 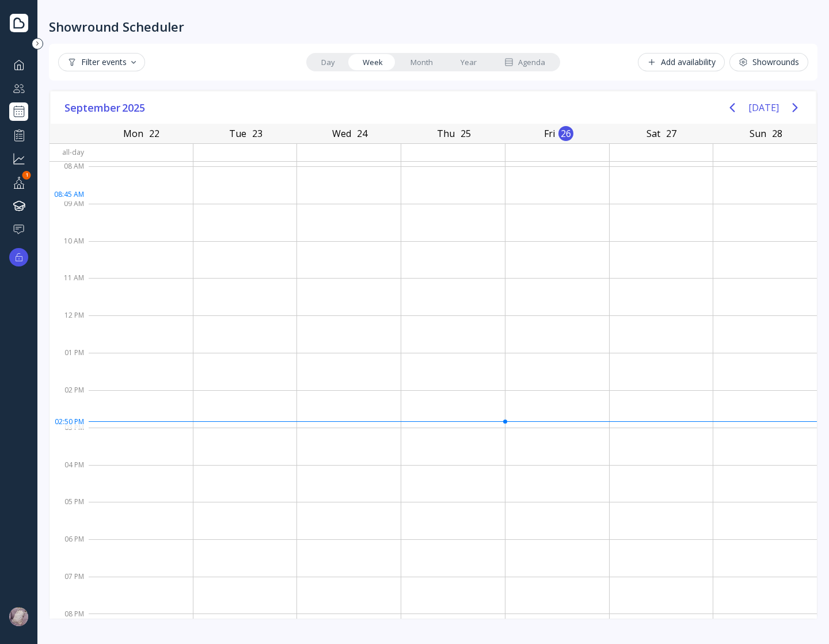 What do you see at coordinates (26, 175) in the screenshot?
I see `div: 1` at bounding box center [26, 175].